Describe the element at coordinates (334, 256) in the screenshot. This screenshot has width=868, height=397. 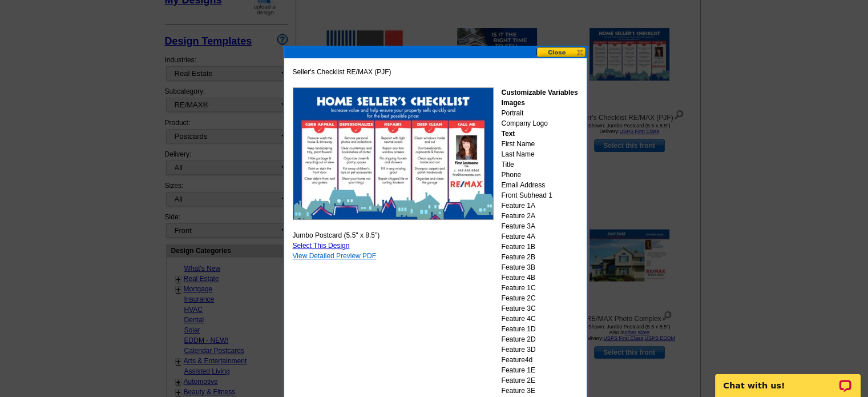
I see `a: View Detailed Preview PDF` at that location.